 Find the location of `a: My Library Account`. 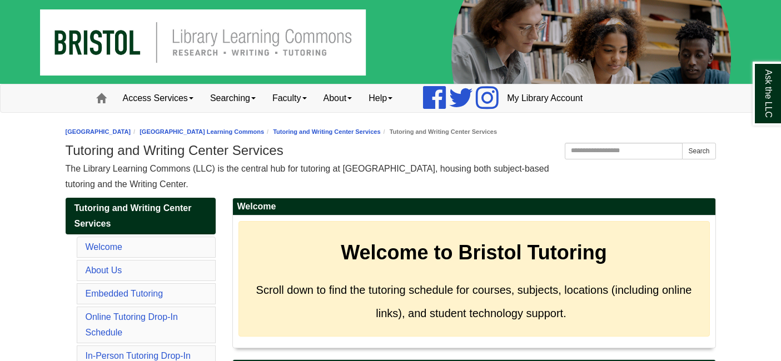

a: My Library Account is located at coordinates (545, 98).